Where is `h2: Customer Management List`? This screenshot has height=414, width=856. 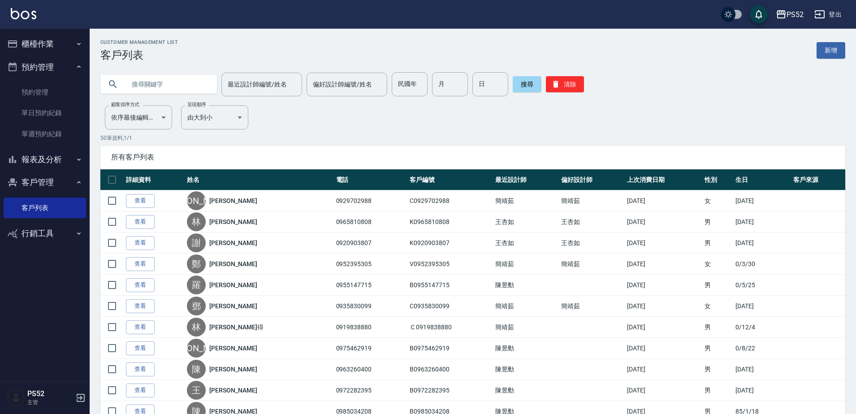
h2: Customer Management List is located at coordinates (139, 42).